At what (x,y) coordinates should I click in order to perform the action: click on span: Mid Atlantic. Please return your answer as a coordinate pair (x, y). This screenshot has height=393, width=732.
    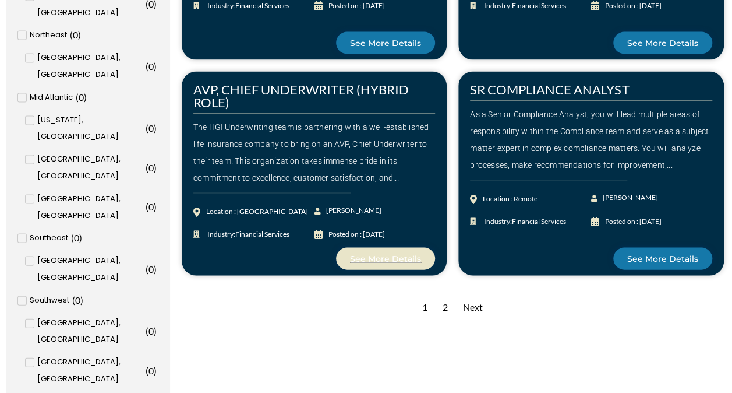
    Looking at the image, I should click on (51, 97).